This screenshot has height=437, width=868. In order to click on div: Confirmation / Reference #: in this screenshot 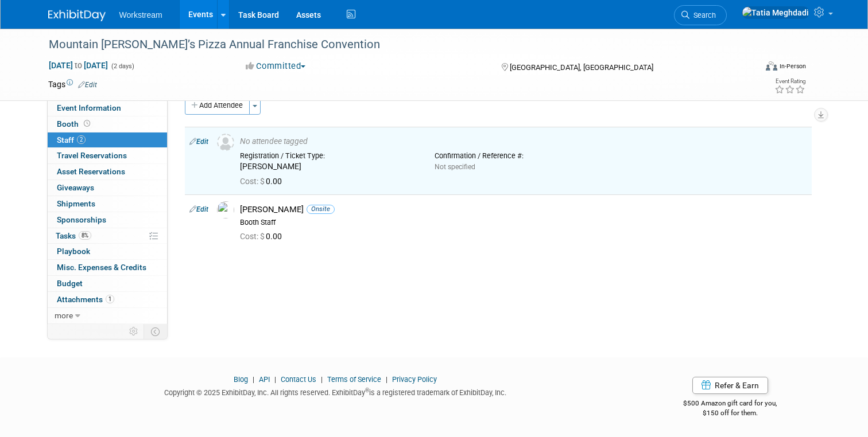, I will do `click(523, 156)`.